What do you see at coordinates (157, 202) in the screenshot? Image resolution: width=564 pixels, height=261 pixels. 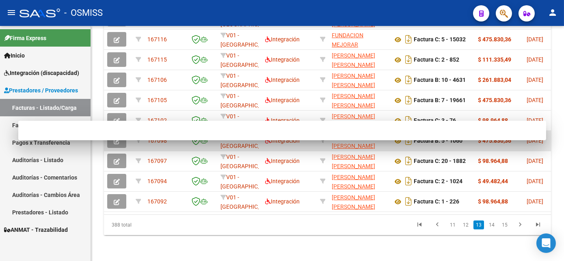 I see `span: 167092` at bounding box center [157, 202].